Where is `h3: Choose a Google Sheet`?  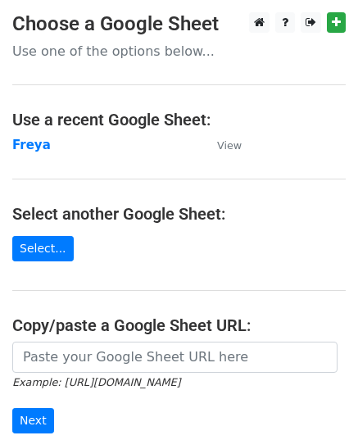
h3: Choose a Google Sheet is located at coordinates (179, 24).